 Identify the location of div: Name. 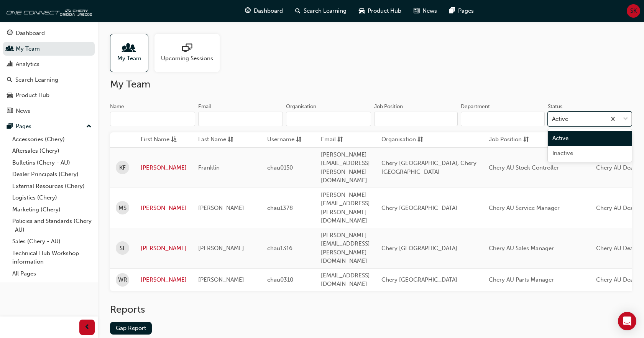
(117, 107).